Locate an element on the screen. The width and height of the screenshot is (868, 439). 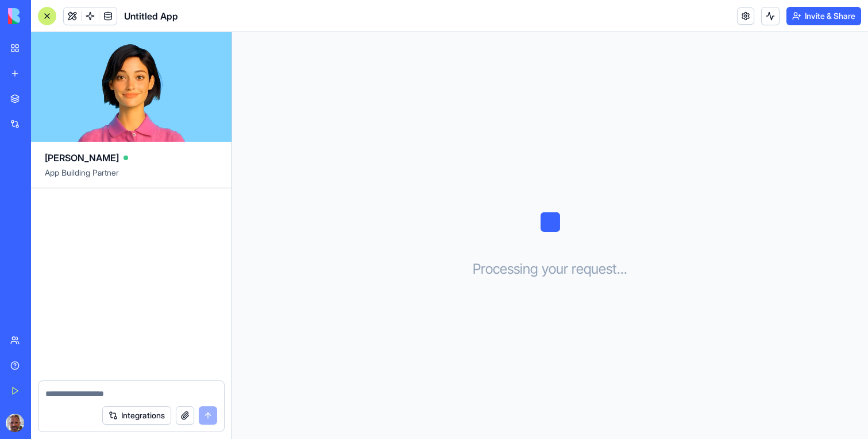
h3: Processing your request is located at coordinates (549, 269).